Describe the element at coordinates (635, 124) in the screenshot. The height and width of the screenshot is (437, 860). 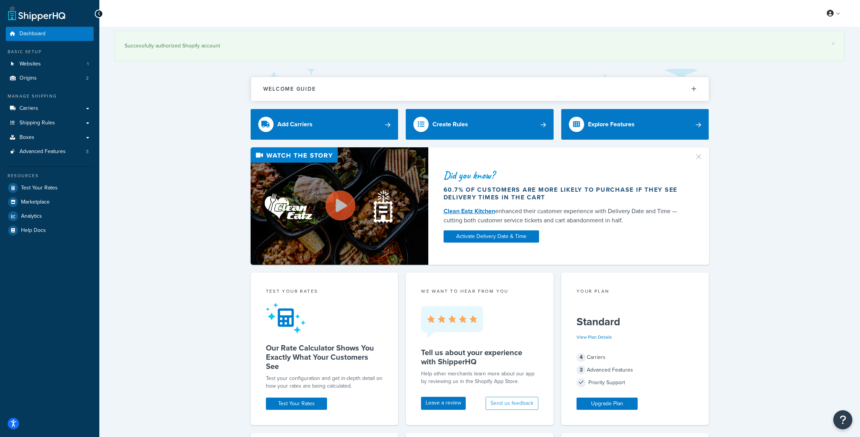
I see `a: Explore Features` at that location.